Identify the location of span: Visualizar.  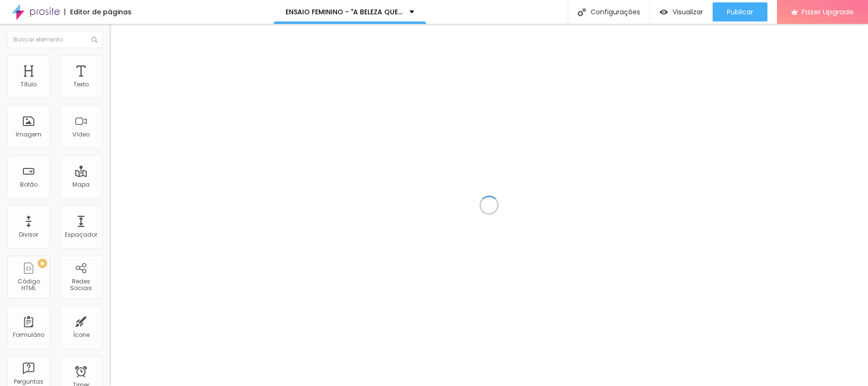
(688, 12).